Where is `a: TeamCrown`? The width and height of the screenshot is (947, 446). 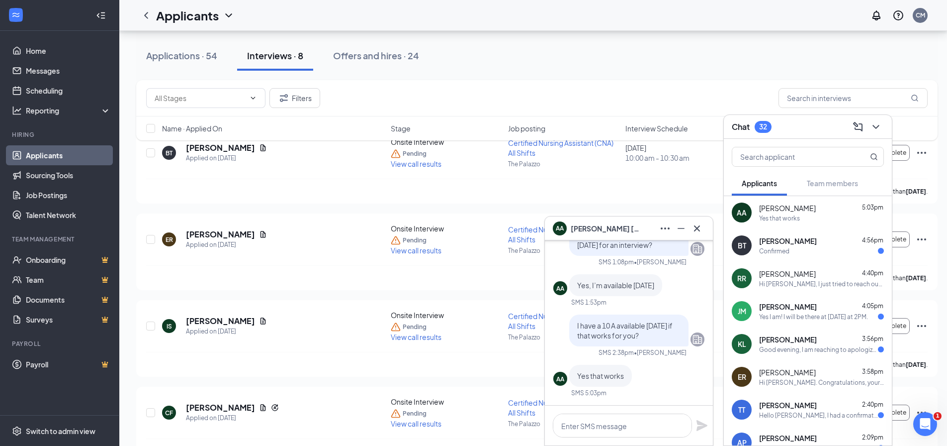 a: TeamCrown is located at coordinates (68, 279).